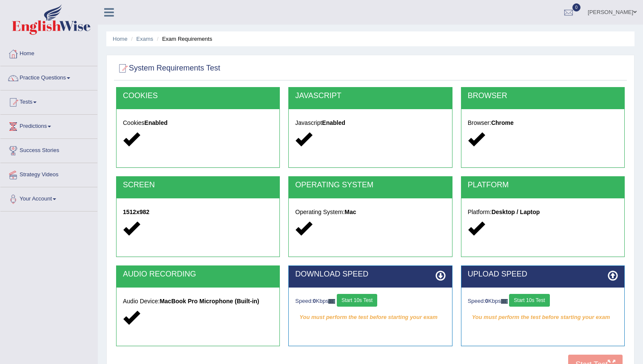  I want to click on h5: Browser:, so click(542, 123).